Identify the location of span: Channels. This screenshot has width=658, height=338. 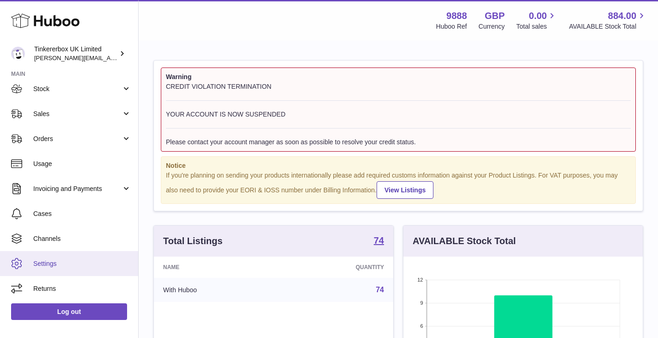
(82, 238).